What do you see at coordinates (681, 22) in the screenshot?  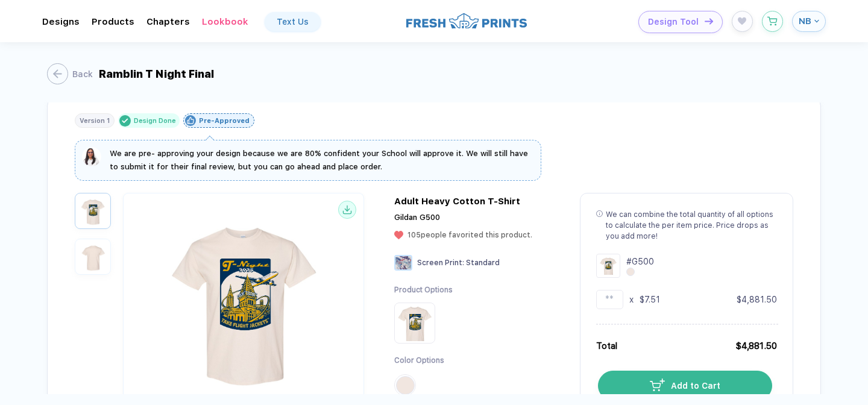 I see `button: Design Toolicon` at bounding box center [681, 22].